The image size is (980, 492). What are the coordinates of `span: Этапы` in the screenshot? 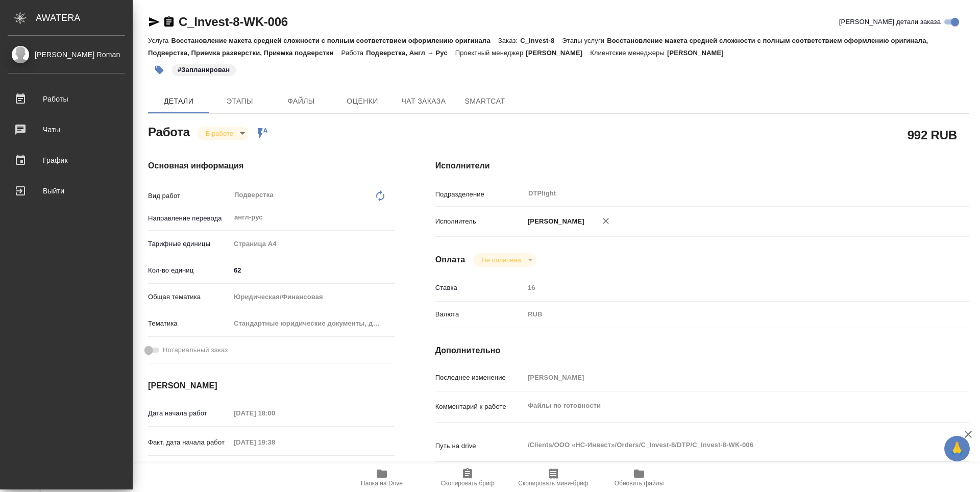 It's located at (240, 101).